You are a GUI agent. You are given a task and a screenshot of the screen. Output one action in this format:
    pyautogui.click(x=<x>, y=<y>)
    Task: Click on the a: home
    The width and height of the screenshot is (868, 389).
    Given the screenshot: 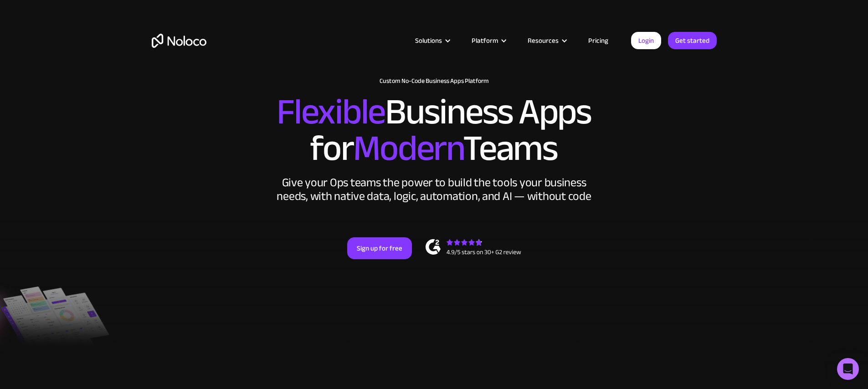 What is the action you would take?
    pyautogui.click(x=179, y=40)
    